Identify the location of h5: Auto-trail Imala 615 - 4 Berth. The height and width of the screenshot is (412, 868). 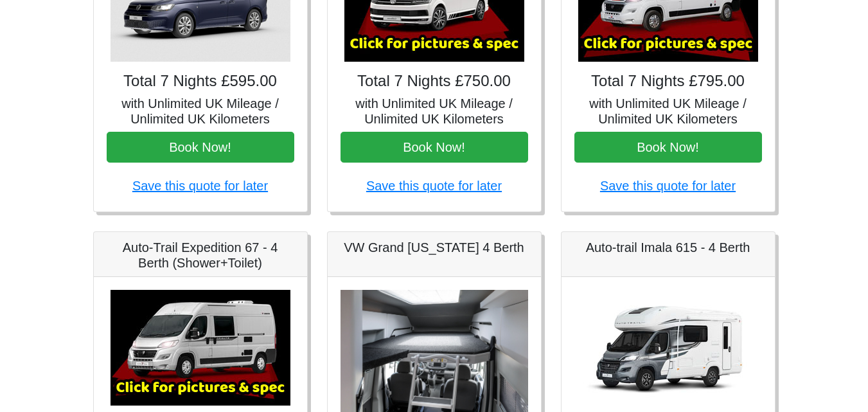
(668, 247).